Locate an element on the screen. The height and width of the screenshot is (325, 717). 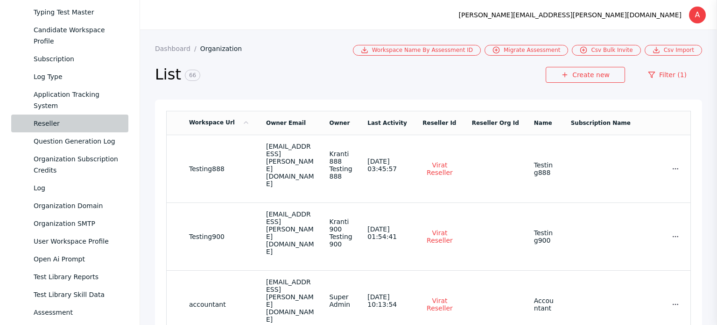
div: Kranti900 Testing900 is located at coordinates (341, 233).